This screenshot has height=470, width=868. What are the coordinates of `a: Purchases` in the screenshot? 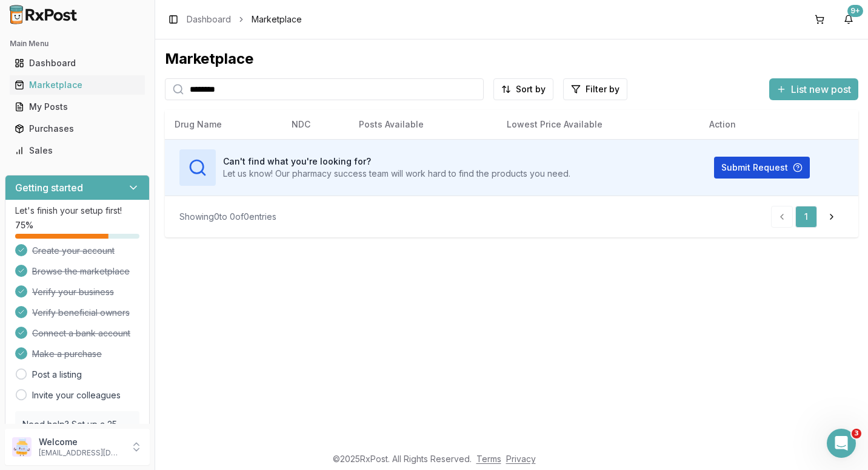 It's located at (77, 129).